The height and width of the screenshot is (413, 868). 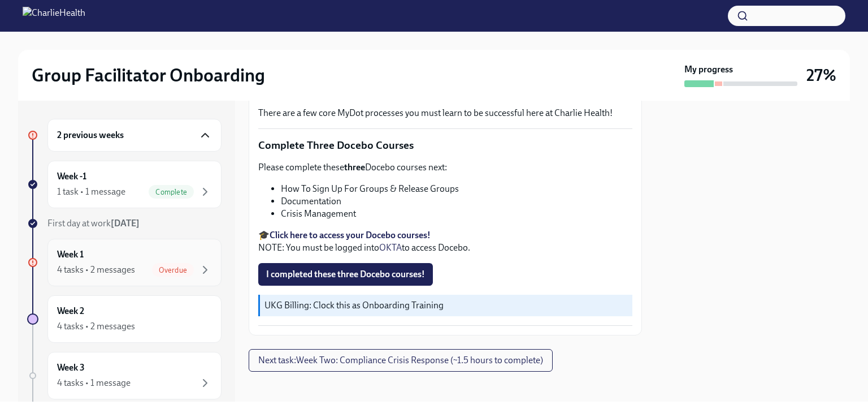 I want to click on a: Week 34 tasks • 1 message, so click(x=125, y=375).